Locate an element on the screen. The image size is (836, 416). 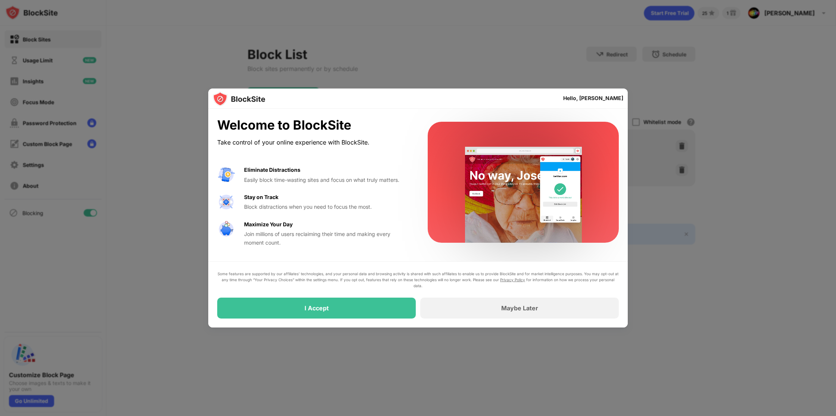
div: Easily block time-wasting sites and focus on what truly matters. is located at coordinates (327, 180).